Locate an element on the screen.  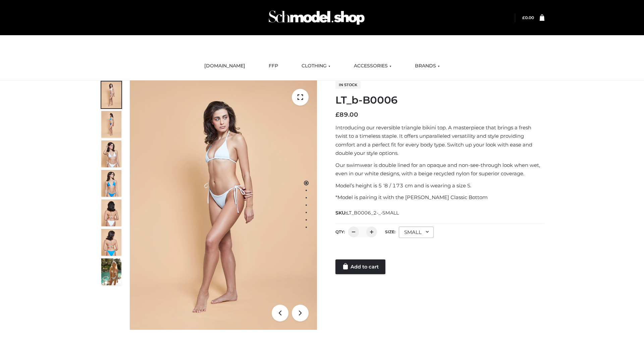
h1: LT_b-B0006 is located at coordinates (440, 100).